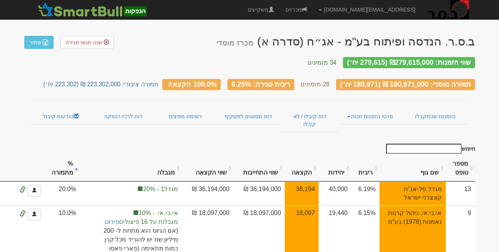 The width and height of the screenshot is (499, 252). What do you see at coordinates (315, 84) in the screenshot?
I see `small: 28 מזמינים` at bounding box center [315, 84].